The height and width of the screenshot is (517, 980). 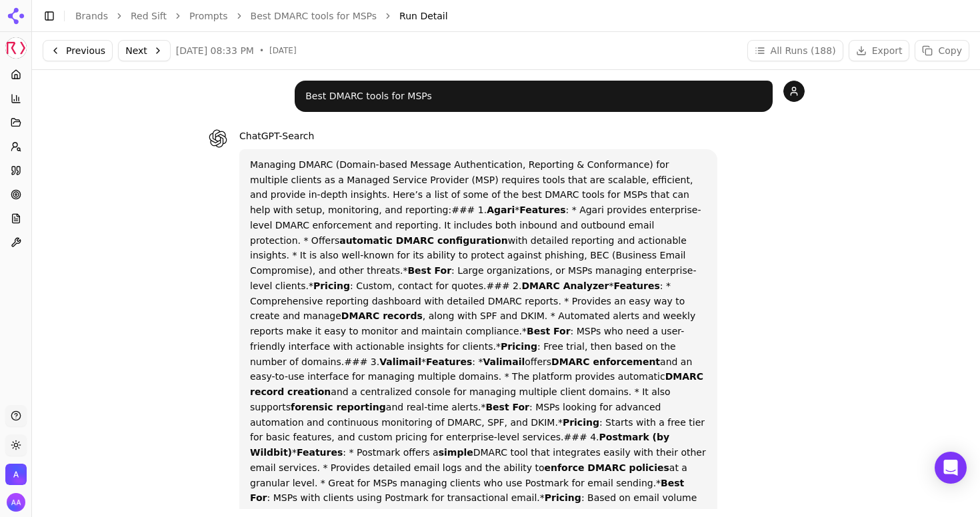 What do you see at coordinates (533, 96) in the screenshot?
I see `p: Best DMARC tools for MSPs` at bounding box center [533, 96].